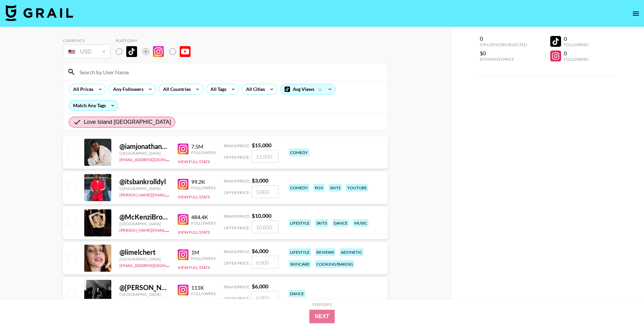 The width and height of the screenshot is (644, 326). What do you see at coordinates (203, 182) in the screenshot?
I see `div: 99.2K` at bounding box center [203, 182].